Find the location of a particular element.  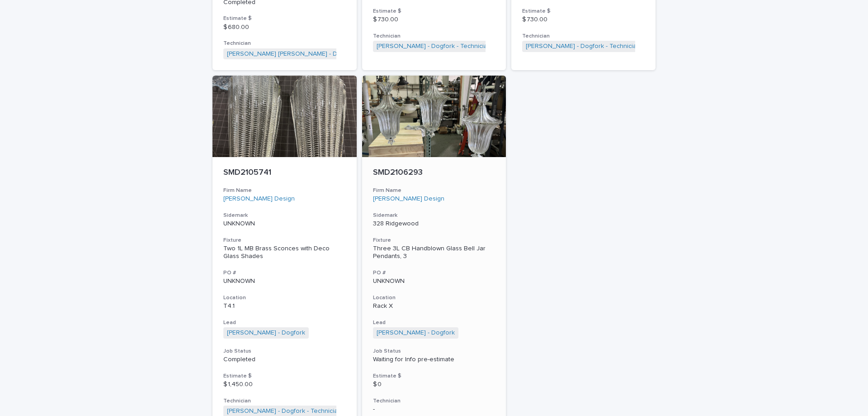

p: SMD2105741 is located at coordinates (284, 173).